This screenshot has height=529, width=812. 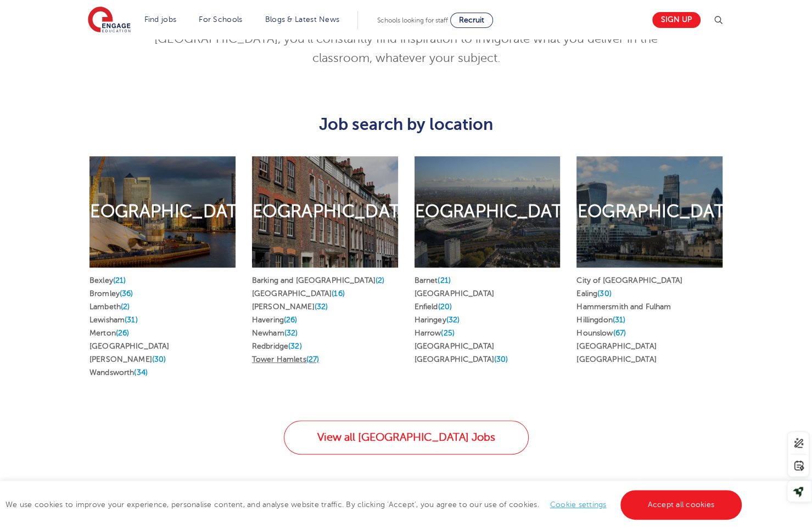 I want to click on a: Hillingdon(31), so click(x=600, y=320).